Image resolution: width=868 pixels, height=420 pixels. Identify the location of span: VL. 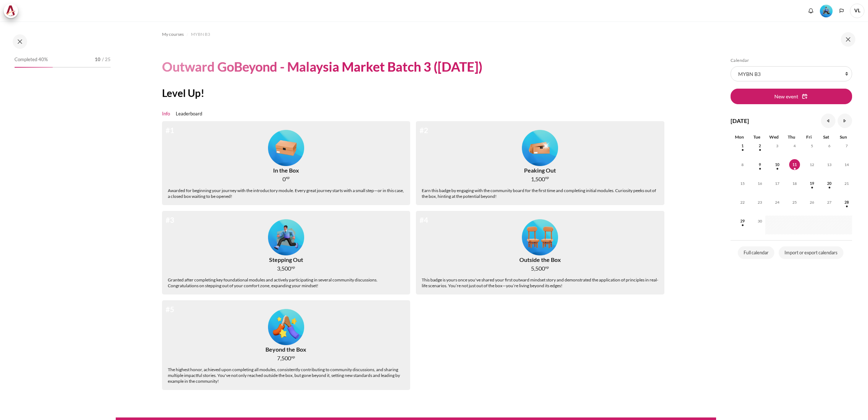
(857, 11).